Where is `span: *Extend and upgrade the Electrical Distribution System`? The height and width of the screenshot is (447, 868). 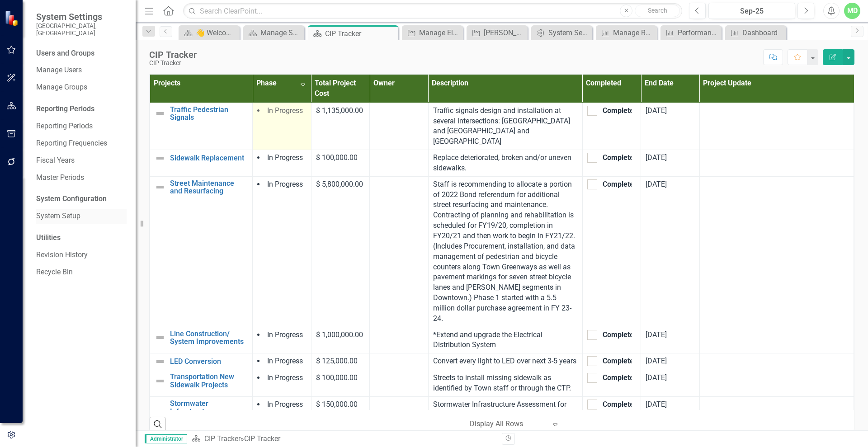
span: *Extend and upgrade the Electrical Distribution System is located at coordinates (488, 340).